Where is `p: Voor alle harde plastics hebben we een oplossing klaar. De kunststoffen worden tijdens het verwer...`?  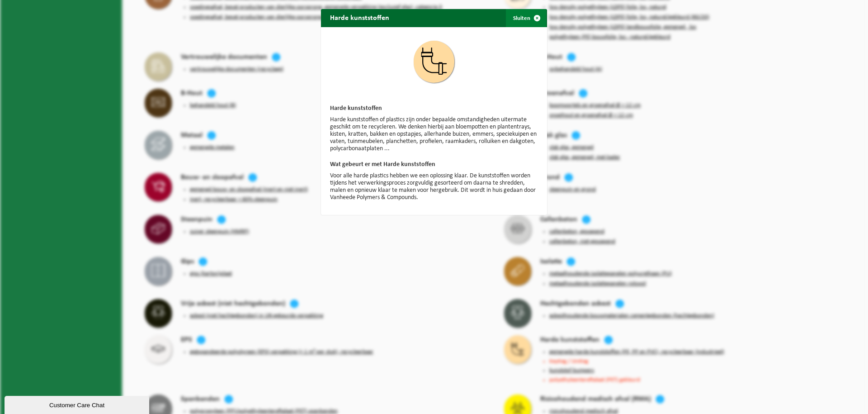 p: Voor alle harde plastics hebben we een oplossing klaar. De kunststoffen worden tijdens het verwer... is located at coordinates (434, 187).